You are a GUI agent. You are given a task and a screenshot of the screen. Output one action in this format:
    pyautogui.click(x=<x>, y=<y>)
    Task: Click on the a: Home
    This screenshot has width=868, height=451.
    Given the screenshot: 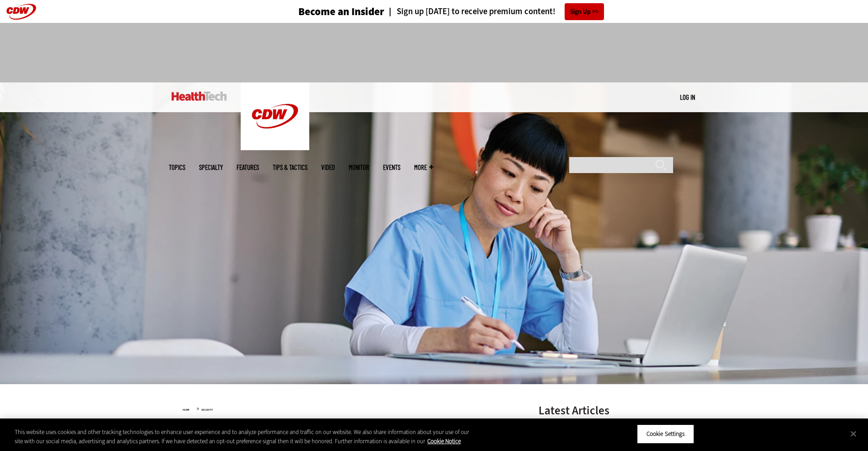 What is the action you would take?
    pyautogui.click(x=186, y=410)
    